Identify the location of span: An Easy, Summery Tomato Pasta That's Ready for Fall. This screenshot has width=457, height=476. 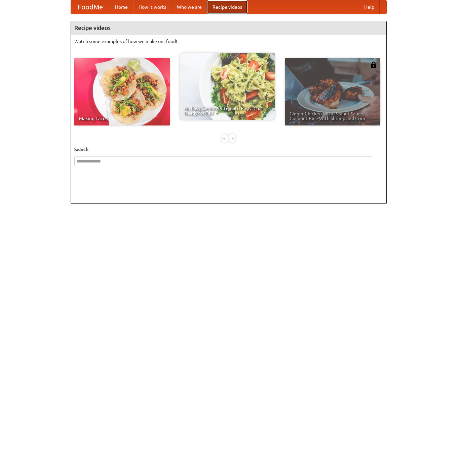
(227, 111).